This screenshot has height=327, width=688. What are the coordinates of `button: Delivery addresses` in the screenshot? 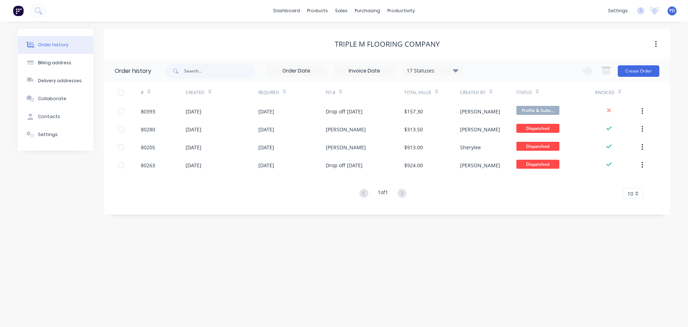 It's located at (56, 81).